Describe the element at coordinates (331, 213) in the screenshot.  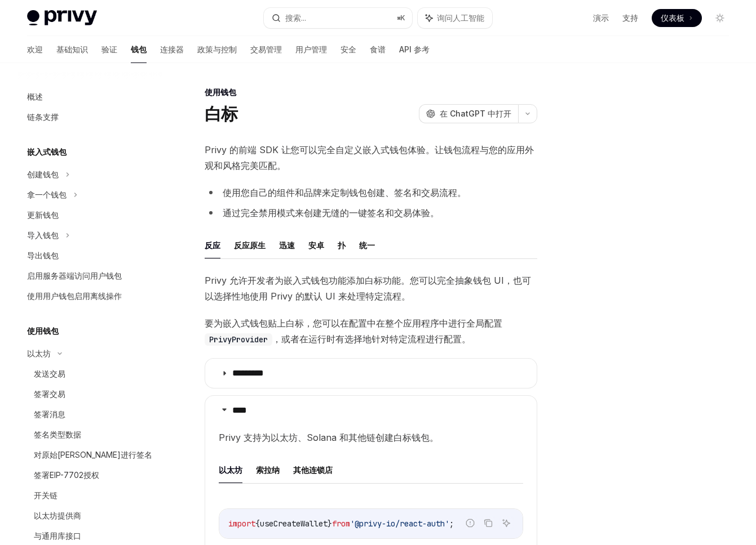
I see `font: 通过完全禁用模式来创建无缝的一键签名和交易体验。` at that location.